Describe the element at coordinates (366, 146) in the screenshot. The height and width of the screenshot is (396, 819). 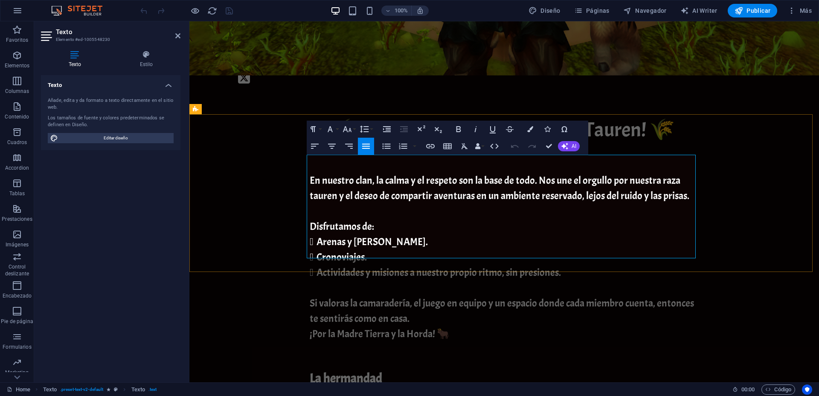
I see `button: Align Justify` at that location.